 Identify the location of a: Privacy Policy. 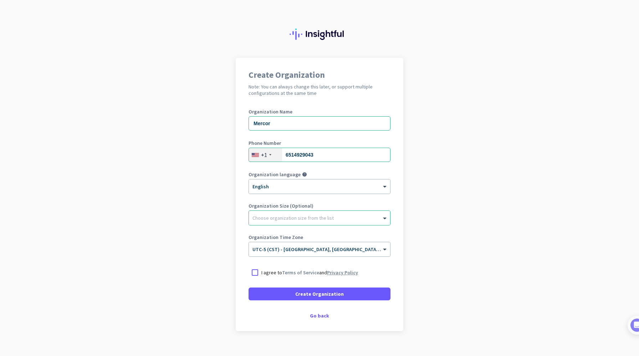
(342, 272).